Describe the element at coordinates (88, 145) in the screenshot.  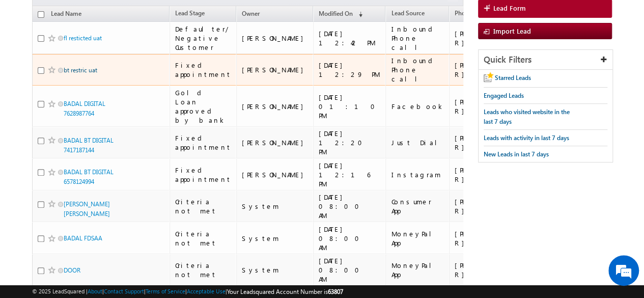
I see `a: BADAL BT DIGITAL 7417187144` at that location.